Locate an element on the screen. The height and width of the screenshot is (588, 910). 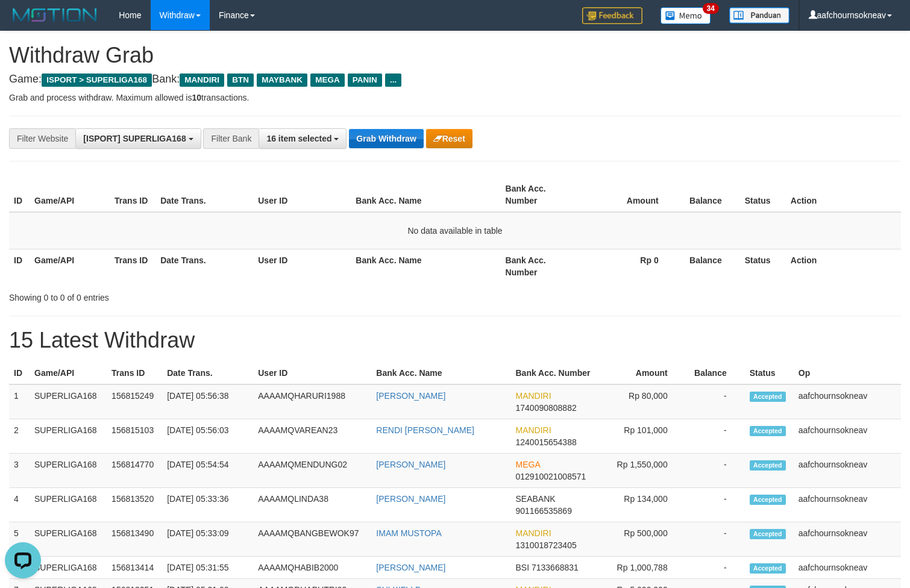
span: 16 item selected is located at coordinates (299, 138).